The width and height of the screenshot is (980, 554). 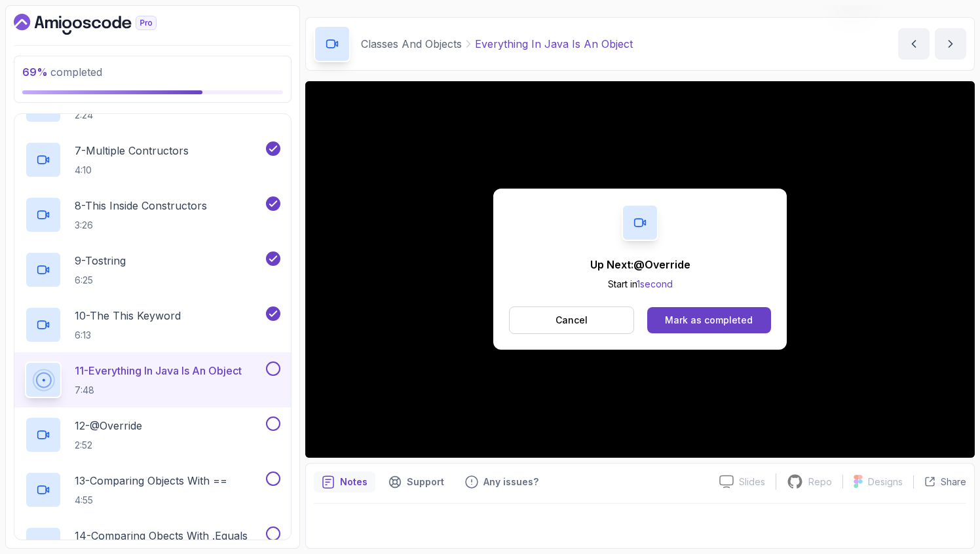 I want to click on p: 4:55, so click(x=150, y=500).